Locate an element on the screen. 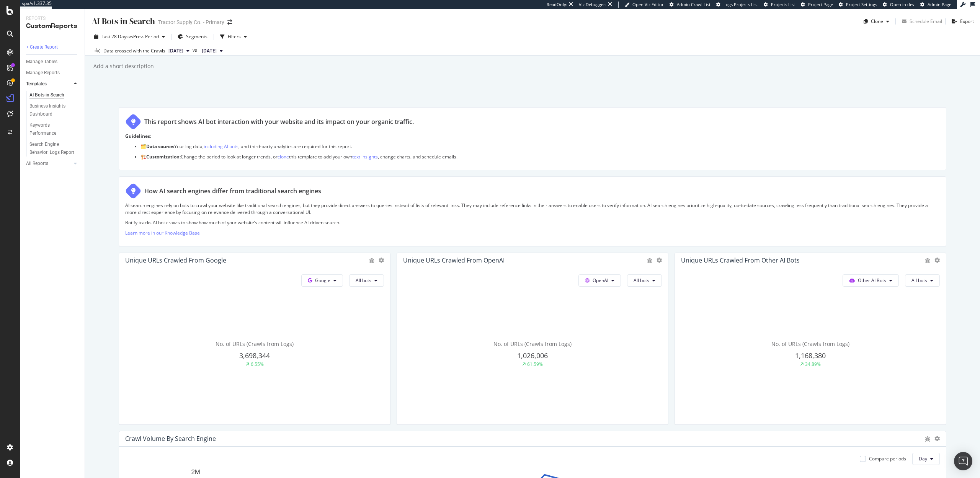  span: Admin Page is located at coordinates (940, 4).